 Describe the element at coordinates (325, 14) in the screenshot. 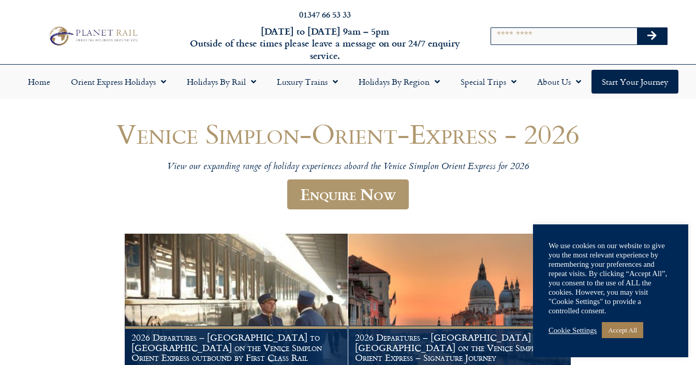

I see `a: 01347 66 53 33` at that location.